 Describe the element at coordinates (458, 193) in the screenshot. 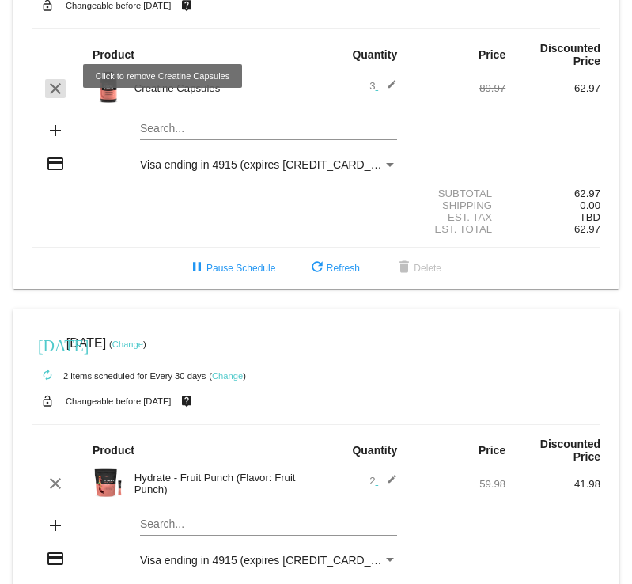

I see `div: Subtotal` at that location.